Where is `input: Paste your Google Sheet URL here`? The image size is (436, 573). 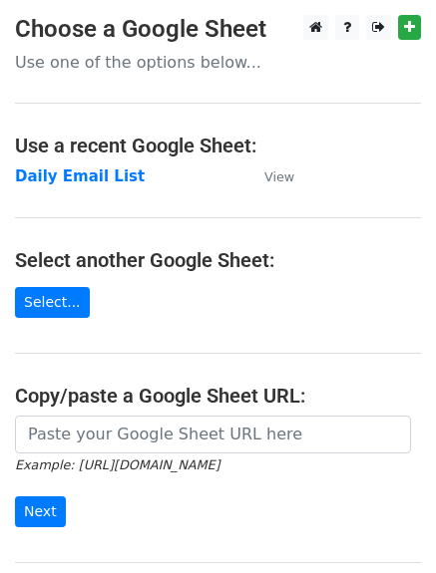
input: Paste your Google Sheet URL here is located at coordinates (212, 435).